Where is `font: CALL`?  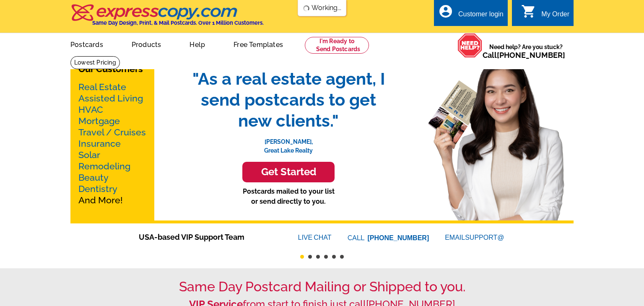 font: CALL is located at coordinates (356, 238).